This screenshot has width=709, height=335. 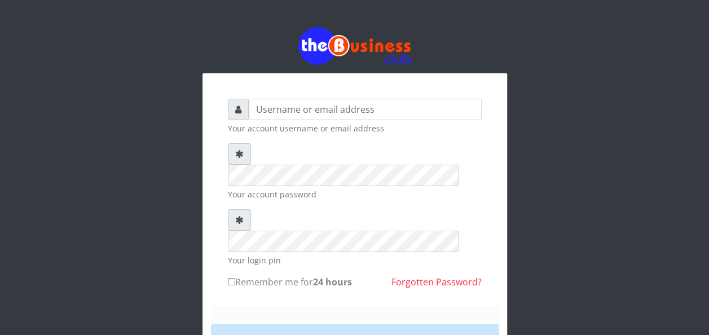 What do you see at coordinates (231, 281) in the screenshot?
I see `input: Remember me for24 hours` at bounding box center [231, 281].